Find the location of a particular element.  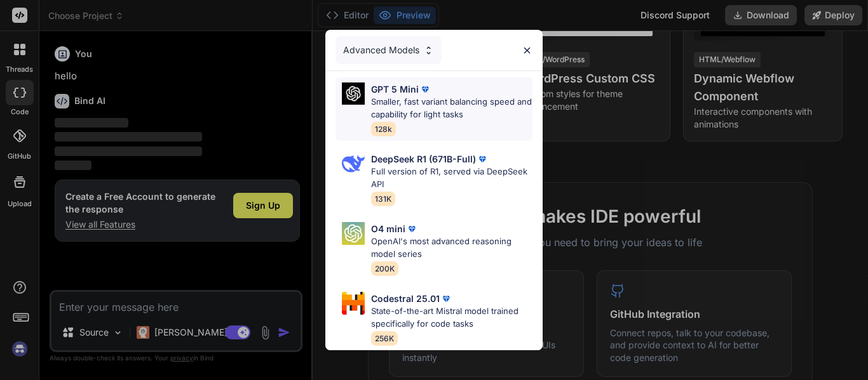

span: 131K is located at coordinates (383, 199).